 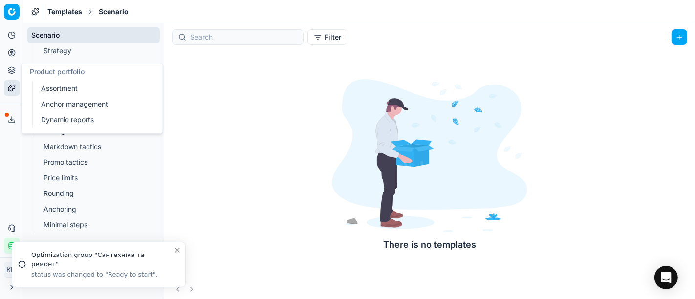 What do you see at coordinates (102, 275) in the screenshot?
I see `div: status was changed to "Ready to start".` at bounding box center [102, 275].